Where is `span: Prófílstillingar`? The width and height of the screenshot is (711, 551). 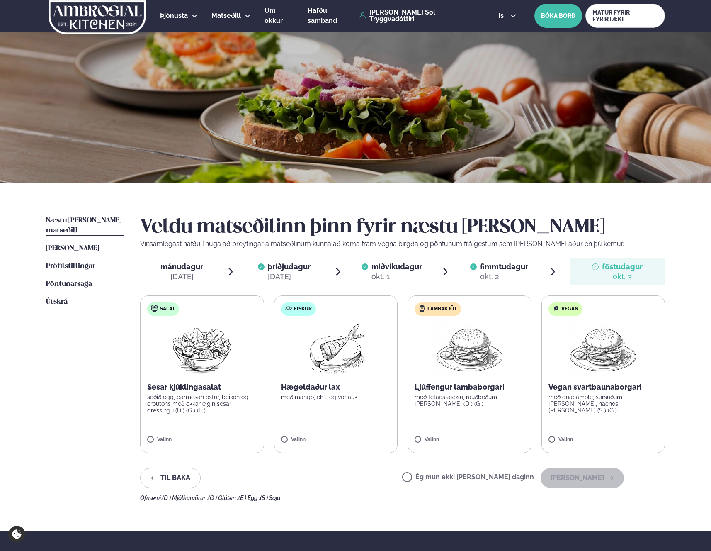
span: Prófílstillingar is located at coordinates (70, 266).